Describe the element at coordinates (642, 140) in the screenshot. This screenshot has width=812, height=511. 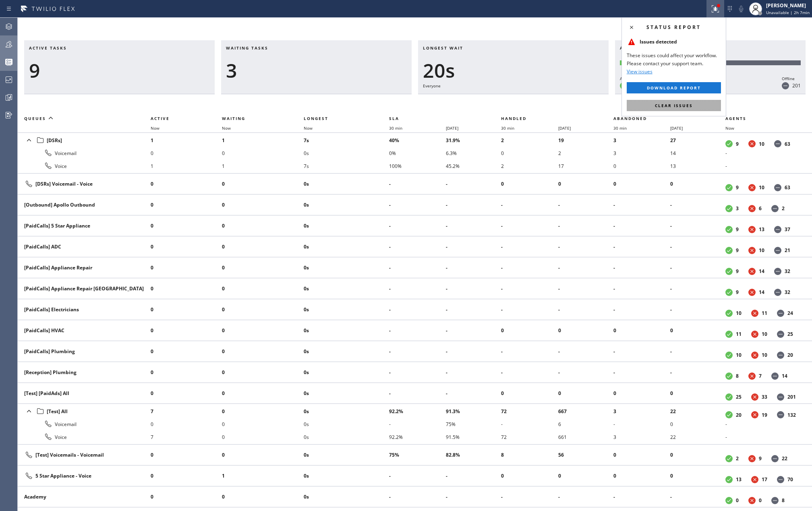
I see `li: 3` at that location.